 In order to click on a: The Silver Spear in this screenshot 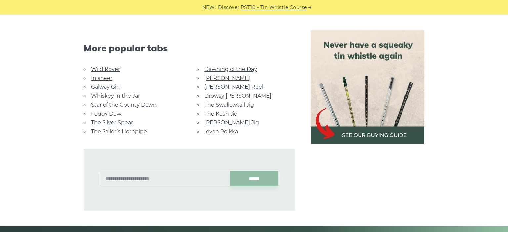, I will do `click(112, 123)`.